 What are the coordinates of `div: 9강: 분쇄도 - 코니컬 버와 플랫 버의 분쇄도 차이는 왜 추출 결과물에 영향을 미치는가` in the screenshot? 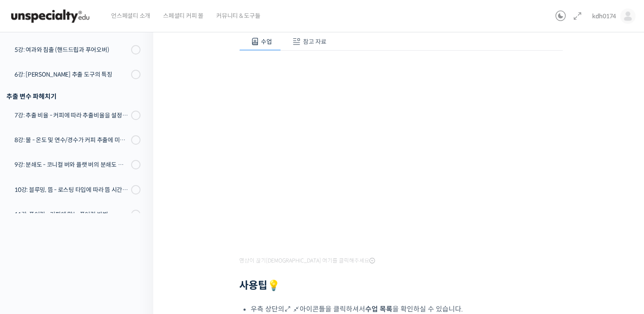 It's located at (71, 165).